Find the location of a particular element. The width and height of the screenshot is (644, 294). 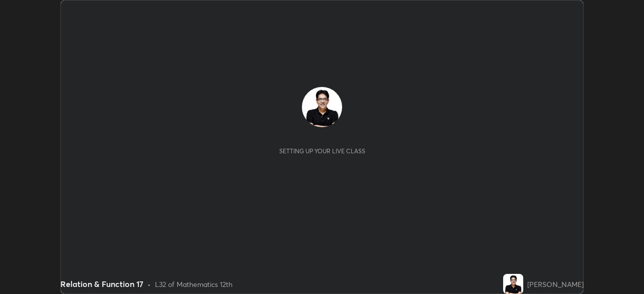

div: Relation & Function 17 is located at coordinates (102, 284).